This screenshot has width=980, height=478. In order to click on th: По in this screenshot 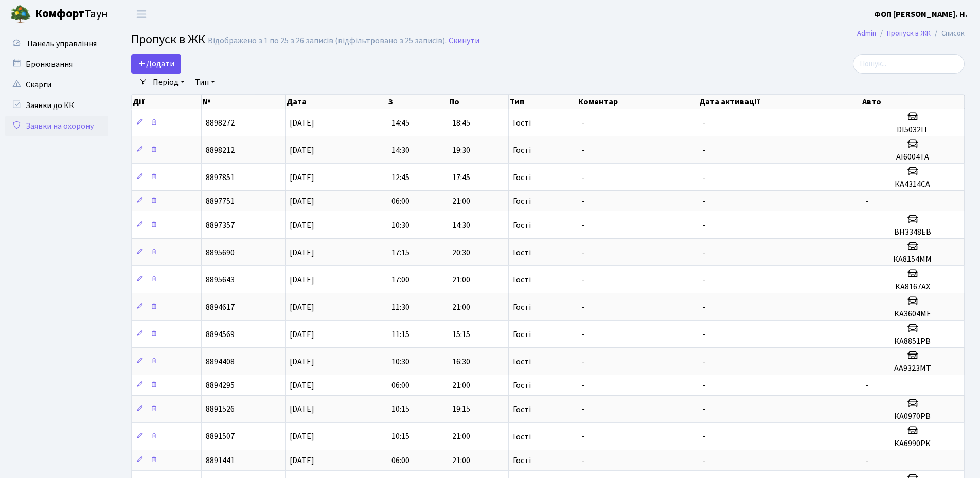, I will do `click(479, 102)`.